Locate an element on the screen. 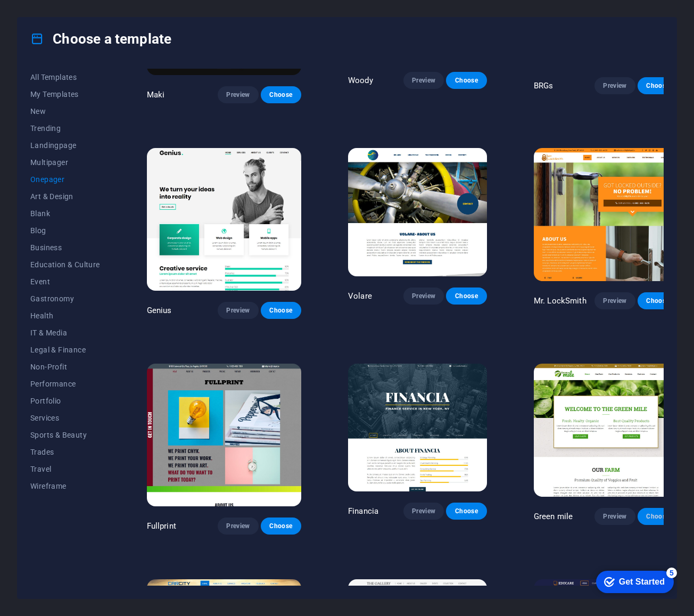 This screenshot has width=694, height=616. button: Education & Culture is located at coordinates (65, 265).